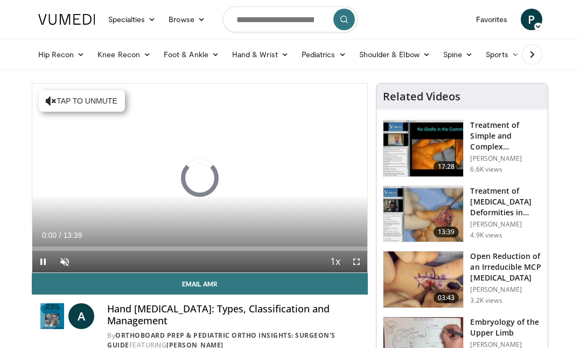 This screenshot has width=580, height=348. I want to click on h4: Related Videos, so click(422, 96).